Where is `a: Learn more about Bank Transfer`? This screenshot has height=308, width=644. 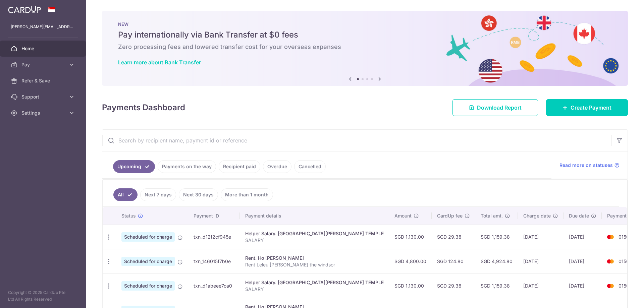
a: Learn more about Bank Transfer is located at coordinates (159, 62).